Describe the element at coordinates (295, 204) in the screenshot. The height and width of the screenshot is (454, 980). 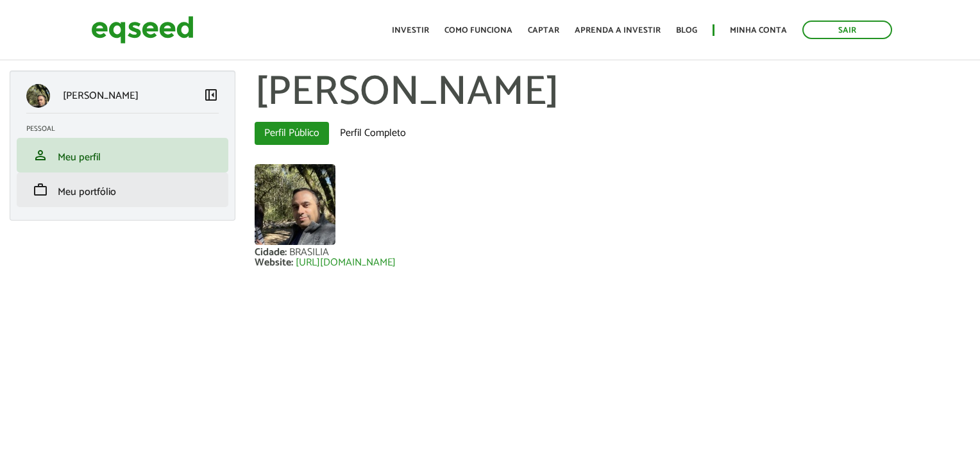
I see `img: Foto de Fabio Soares Schmidt` at that location.